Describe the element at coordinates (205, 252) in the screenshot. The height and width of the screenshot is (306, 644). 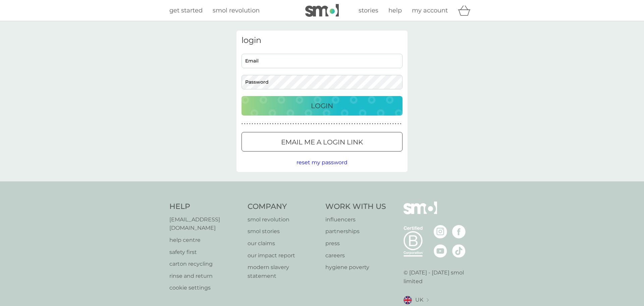
I see `a: safety first` at that location.